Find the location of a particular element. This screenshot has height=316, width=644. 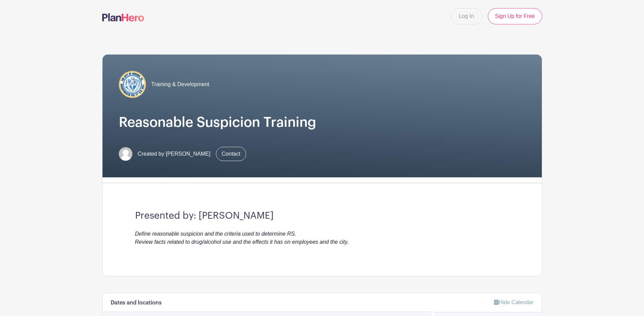

img: COA%20logo%20(2).jpg is located at coordinates (132, 84).